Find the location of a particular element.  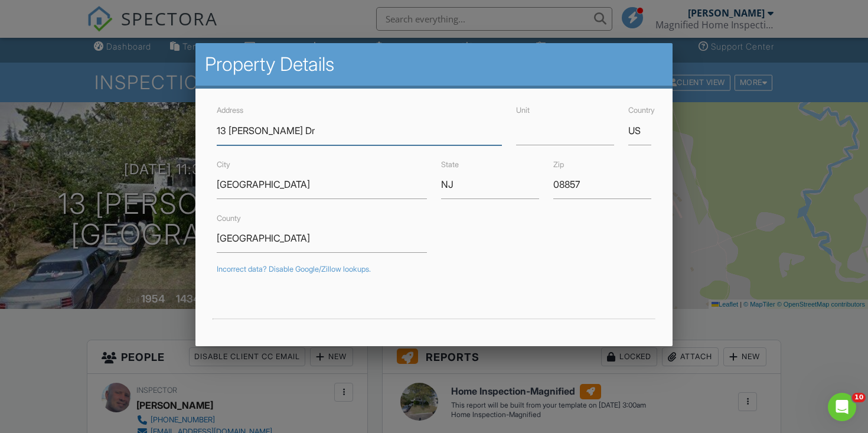

label: Zip is located at coordinates (558, 165).